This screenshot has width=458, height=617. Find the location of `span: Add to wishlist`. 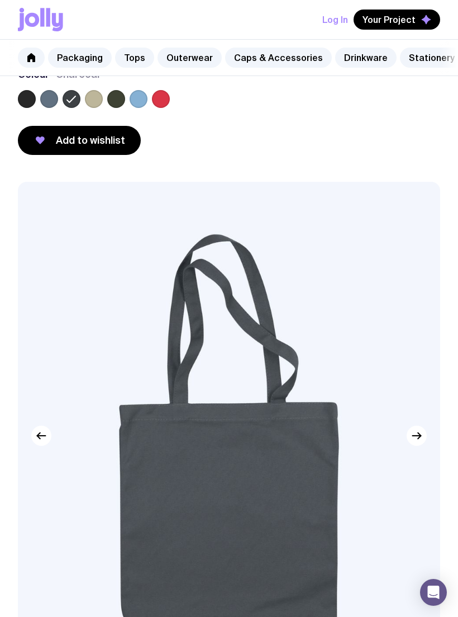

span: Add to wishlist is located at coordinates (91, 140).